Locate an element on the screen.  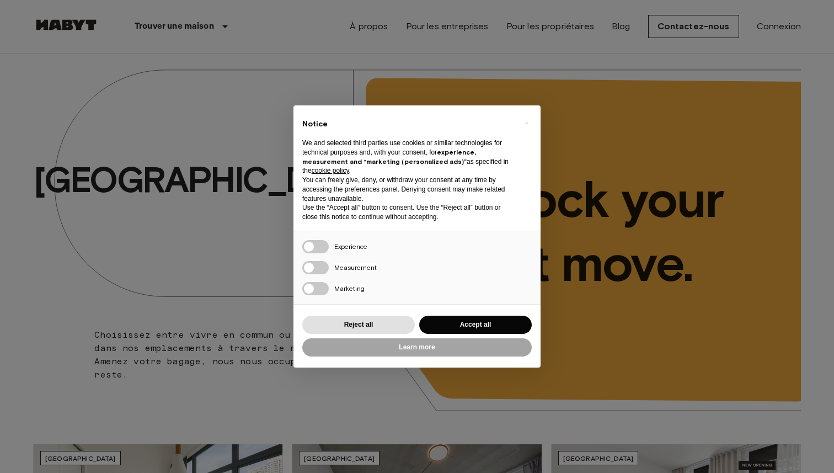
a: cookie policy is located at coordinates (330, 170).